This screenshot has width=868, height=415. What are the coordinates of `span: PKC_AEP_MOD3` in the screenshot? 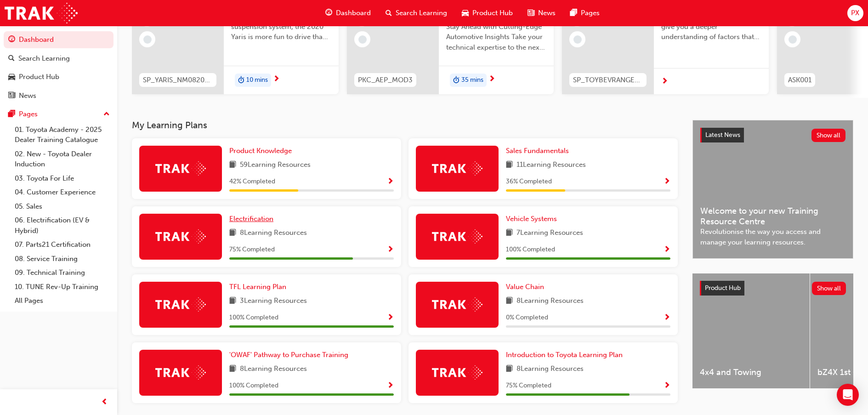 It's located at (385, 80).